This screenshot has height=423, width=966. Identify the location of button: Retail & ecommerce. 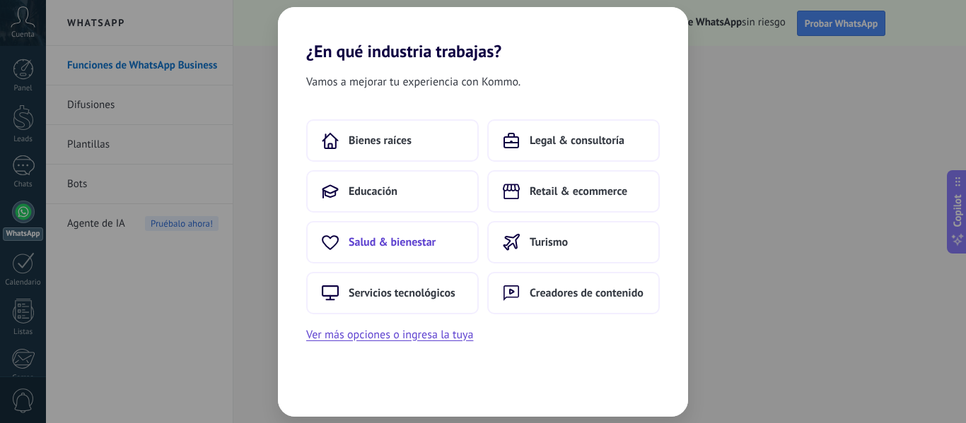
(573, 192).